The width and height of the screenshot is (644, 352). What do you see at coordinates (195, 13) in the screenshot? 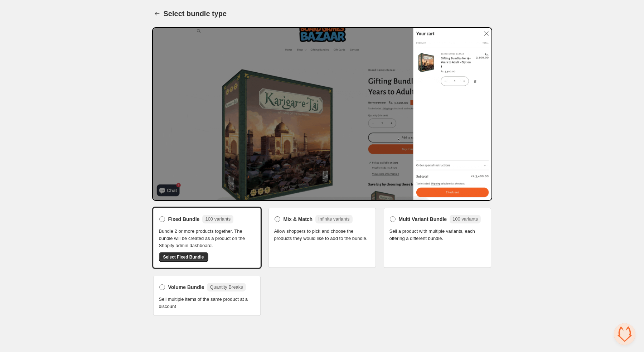
I see `h1: Select bundle type` at bounding box center [195, 13].